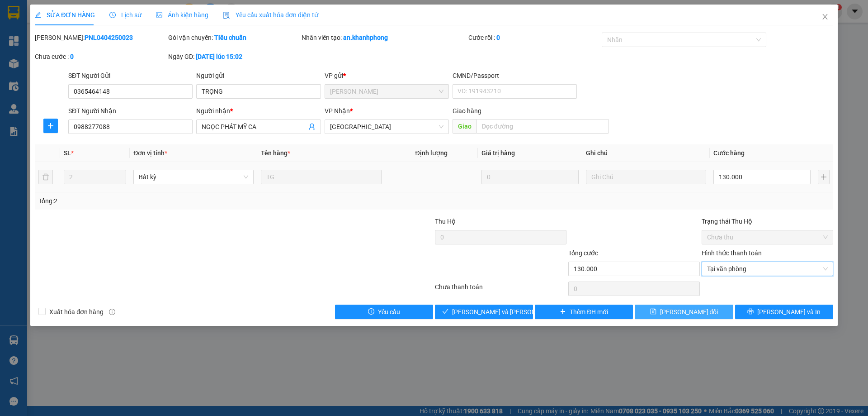  I want to click on span: Thêm ĐH mới, so click(589, 312).